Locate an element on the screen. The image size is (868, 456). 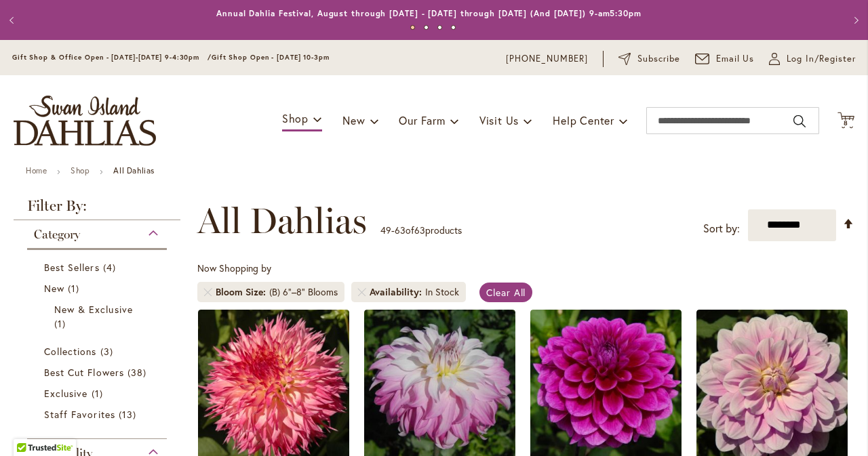
a: Exclusive is located at coordinates (99, 393).